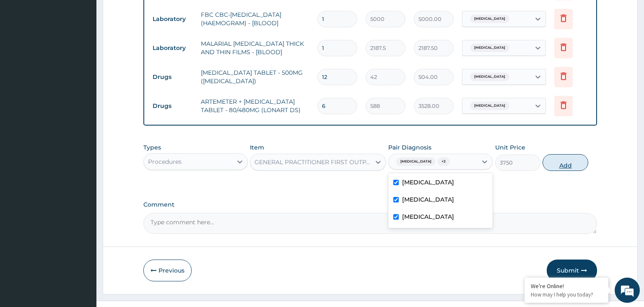 The height and width of the screenshot is (307, 644). I want to click on label: Pair Diagnosis, so click(410, 148).